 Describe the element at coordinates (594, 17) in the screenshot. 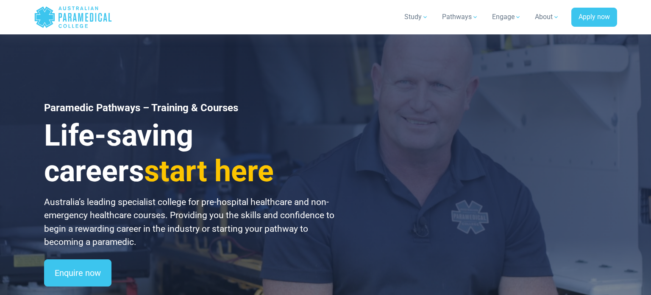

I see `a: Apply now` at that location.